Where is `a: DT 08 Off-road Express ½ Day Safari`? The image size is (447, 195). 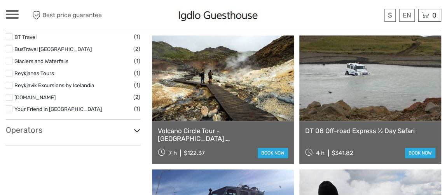 a: DT 08 Off-road Express ½ Day Safari is located at coordinates (370, 131).